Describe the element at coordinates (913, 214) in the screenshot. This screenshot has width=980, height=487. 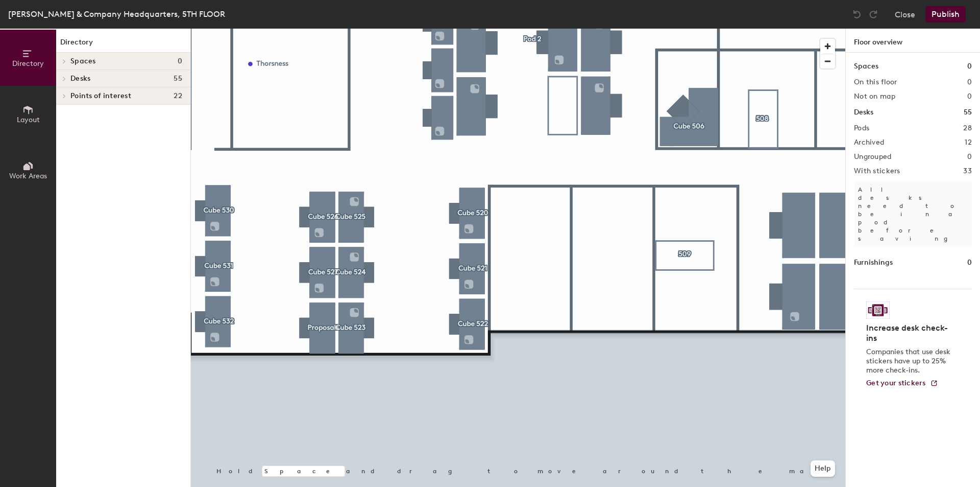
I see `p: All desks need to be in a pod before saving` at that location.